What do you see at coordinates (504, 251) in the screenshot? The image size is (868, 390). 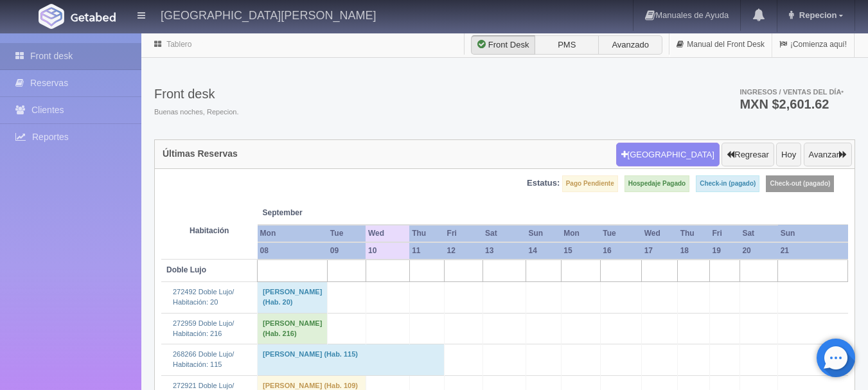 I see `th: 13` at bounding box center [504, 251].